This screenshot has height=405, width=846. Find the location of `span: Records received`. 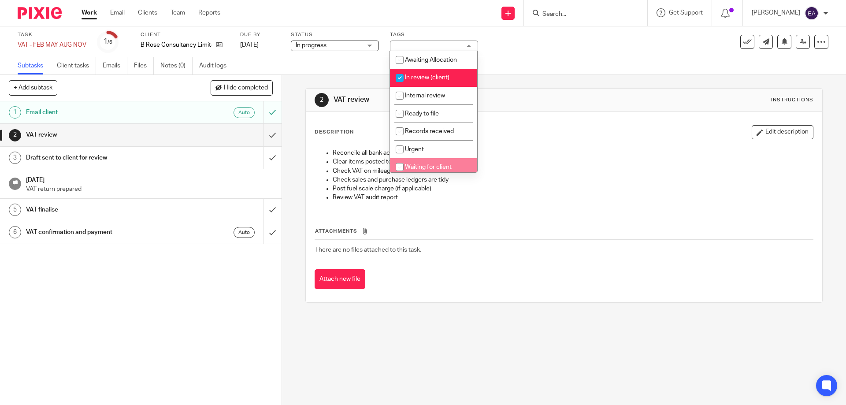

span: Records received is located at coordinates (429, 131).